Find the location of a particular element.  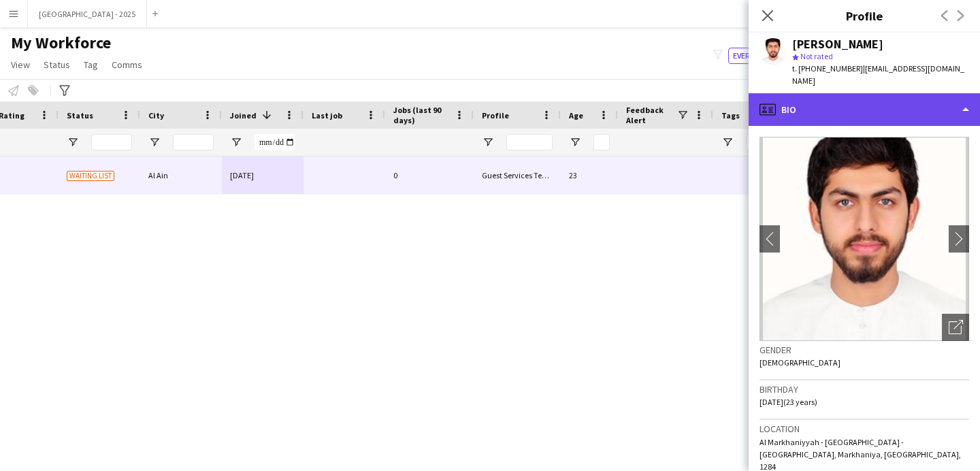

span: Profile is located at coordinates (496, 115).